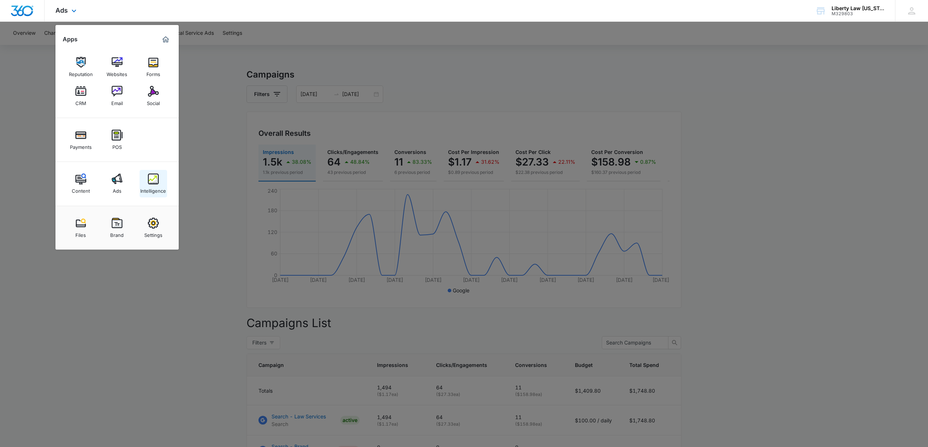 Image resolution: width=928 pixels, height=447 pixels. Describe the element at coordinates (117, 189) in the screenshot. I see `div: Ads` at that location.